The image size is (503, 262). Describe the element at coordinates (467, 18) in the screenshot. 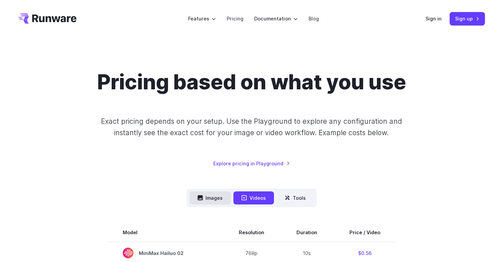

I see `a: Sign up` at that location.